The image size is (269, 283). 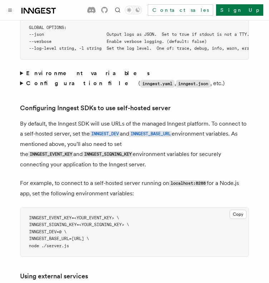 What do you see at coordinates (157, 84) in the screenshot?
I see `code: inngest.yaml` at bounding box center [157, 84].